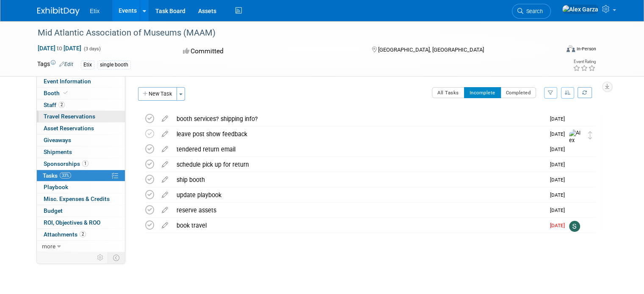  What do you see at coordinates (88, 65) in the screenshot?
I see `div: Etix` at bounding box center [88, 65].